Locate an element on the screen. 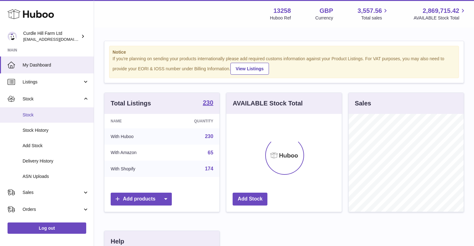 Image resolution: width=474 pixels, height=246 pixels. a: 3,557.56 Total sales is located at coordinates (373, 14).